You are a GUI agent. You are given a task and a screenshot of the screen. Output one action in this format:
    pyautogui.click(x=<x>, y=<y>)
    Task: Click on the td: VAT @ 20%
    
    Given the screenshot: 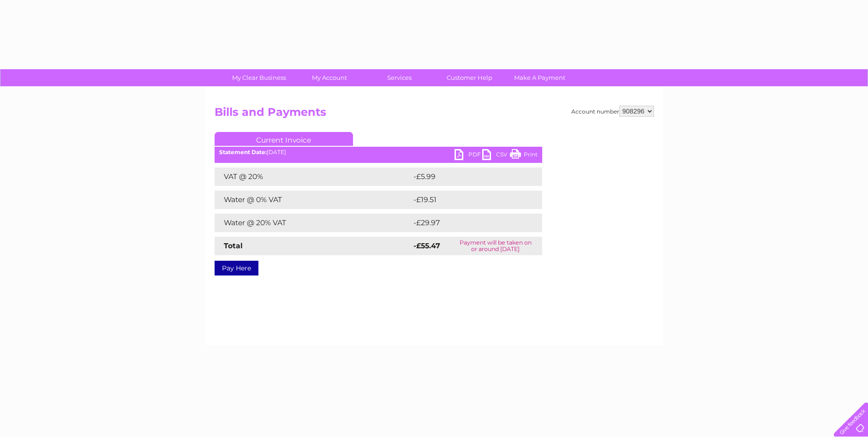 What is the action you would take?
    pyautogui.click(x=313, y=177)
    